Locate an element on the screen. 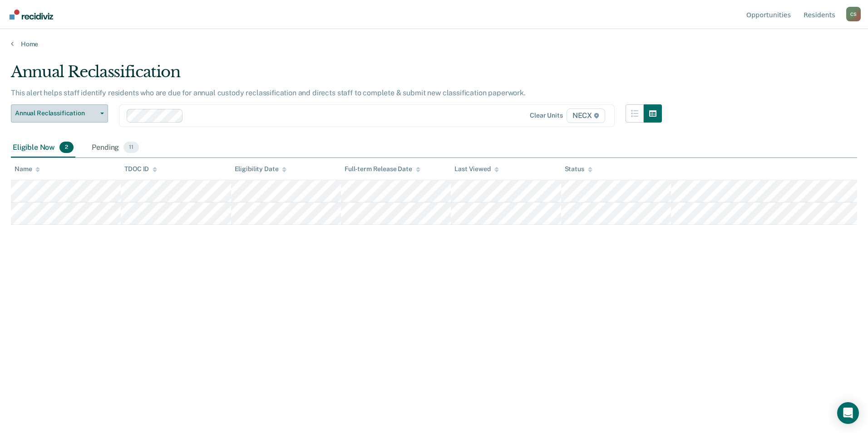 The image size is (868, 433). div: Clear units is located at coordinates (546, 115).